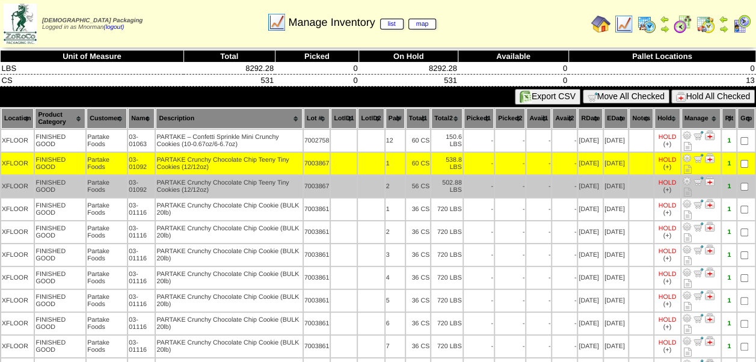 The image size is (756, 362). What do you see at coordinates (447, 187) in the screenshot?
I see `td: 502.88 LBS` at bounding box center [447, 187].